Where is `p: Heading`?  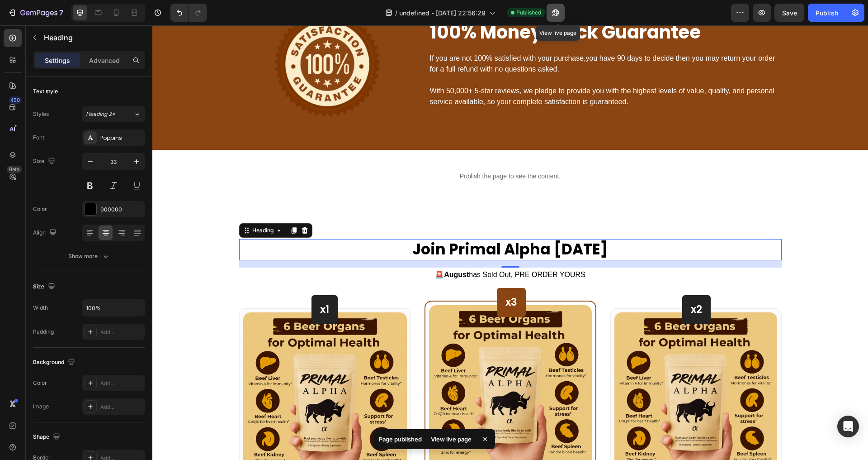 p: Heading is located at coordinates (92, 38).